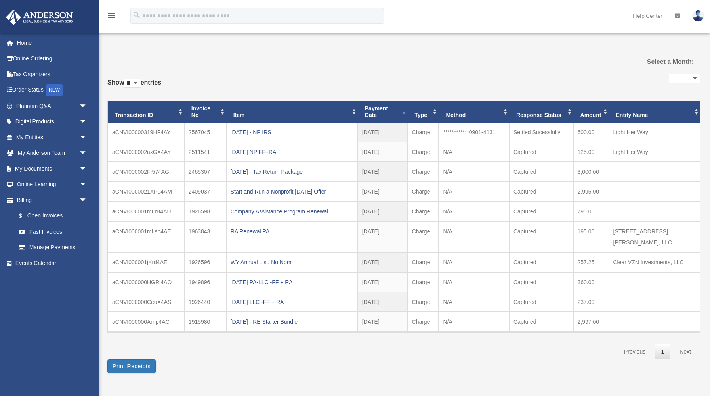 The image size is (710, 396). What do you see at coordinates (292, 231) in the screenshot?
I see `div: RA Renewal PA` at bounding box center [292, 231].